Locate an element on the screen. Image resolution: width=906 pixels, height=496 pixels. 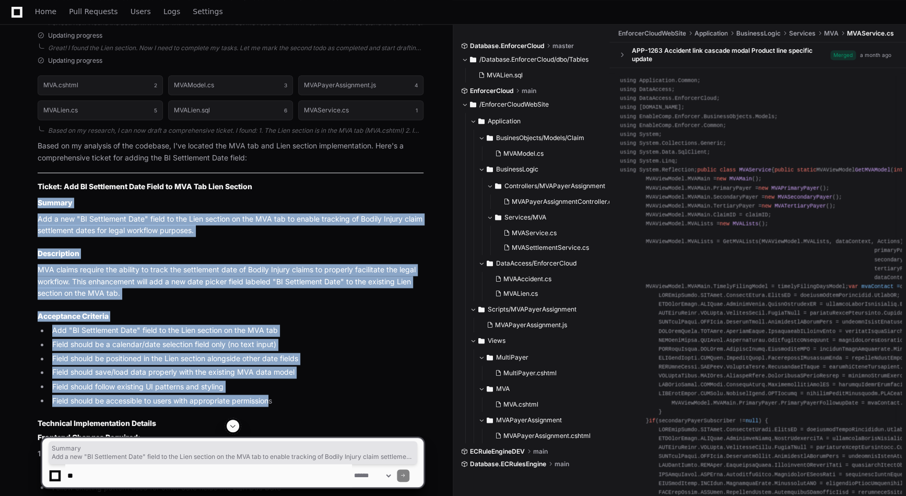
span: MVALien.cs is located at coordinates (521, 294).